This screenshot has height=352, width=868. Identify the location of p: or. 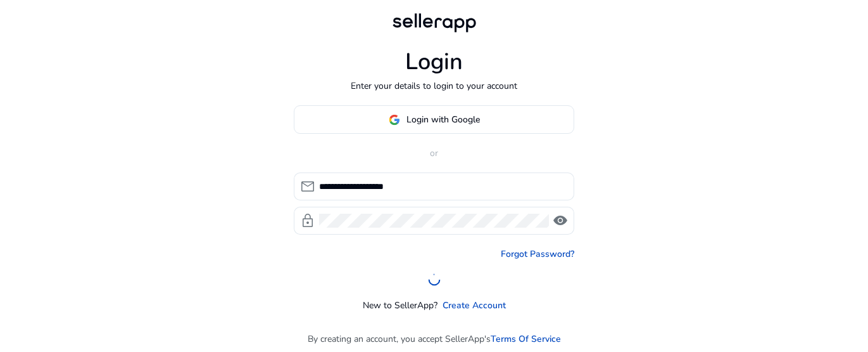
(434, 153).